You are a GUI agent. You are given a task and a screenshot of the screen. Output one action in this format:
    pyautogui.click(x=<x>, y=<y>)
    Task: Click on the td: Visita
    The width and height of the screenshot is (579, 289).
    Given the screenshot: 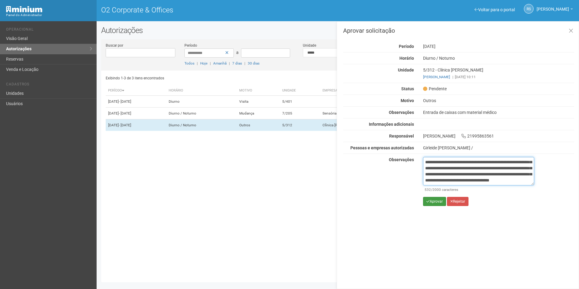 What is the action you would take?
    pyautogui.click(x=258, y=101)
    